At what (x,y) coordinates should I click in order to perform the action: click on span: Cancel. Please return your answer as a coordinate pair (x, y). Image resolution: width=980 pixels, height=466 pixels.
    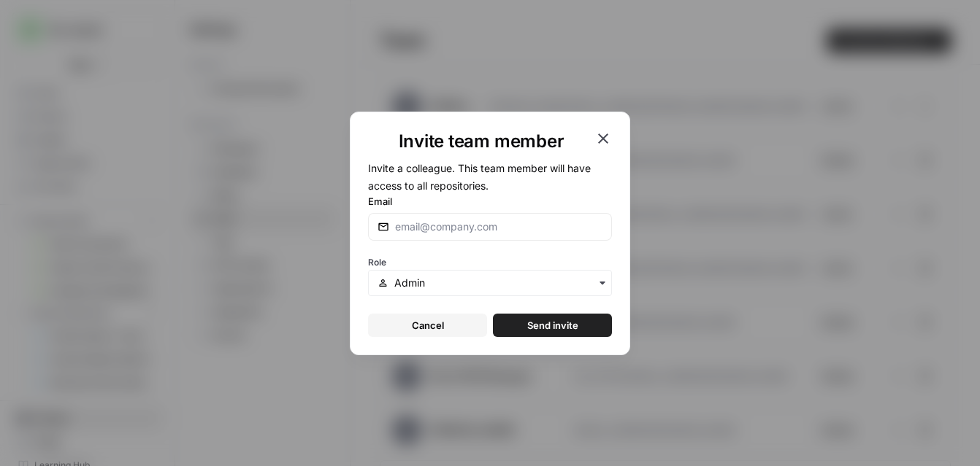
    Looking at the image, I should click on (428, 326).